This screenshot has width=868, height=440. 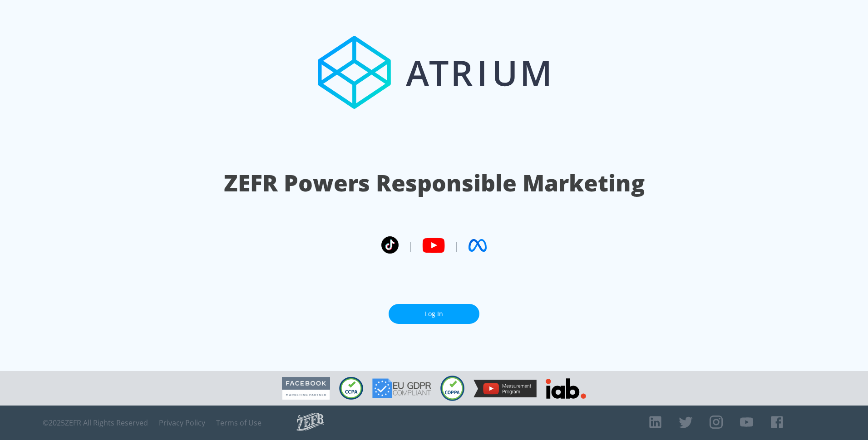 What do you see at coordinates (182, 423) in the screenshot?
I see `a: Privacy Policy` at bounding box center [182, 423].